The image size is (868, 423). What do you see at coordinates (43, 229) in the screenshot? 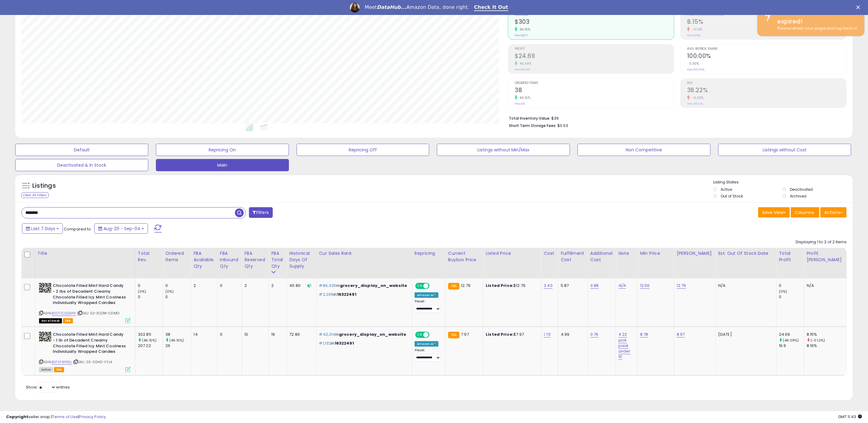
I see `button: Last 7 Days` at bounding box center [43, 229].